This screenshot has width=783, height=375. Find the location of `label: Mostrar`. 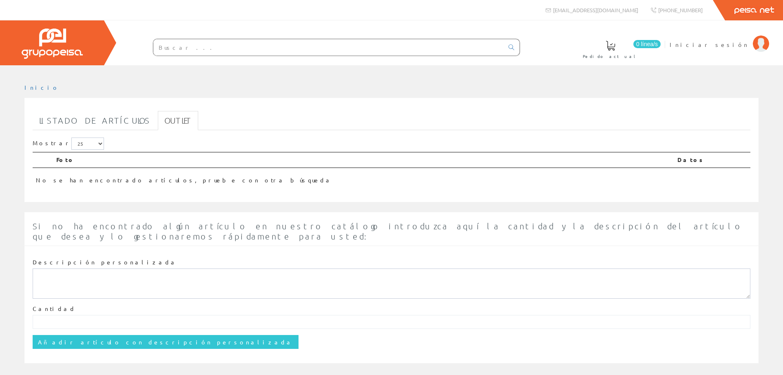

label: Mostrar is located at coordinates (68, 144).